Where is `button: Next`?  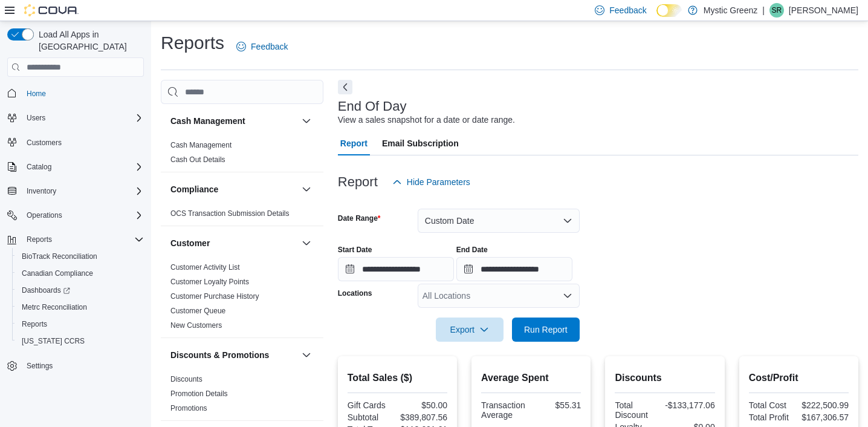 button: Next is located at coordinates (345, 87).